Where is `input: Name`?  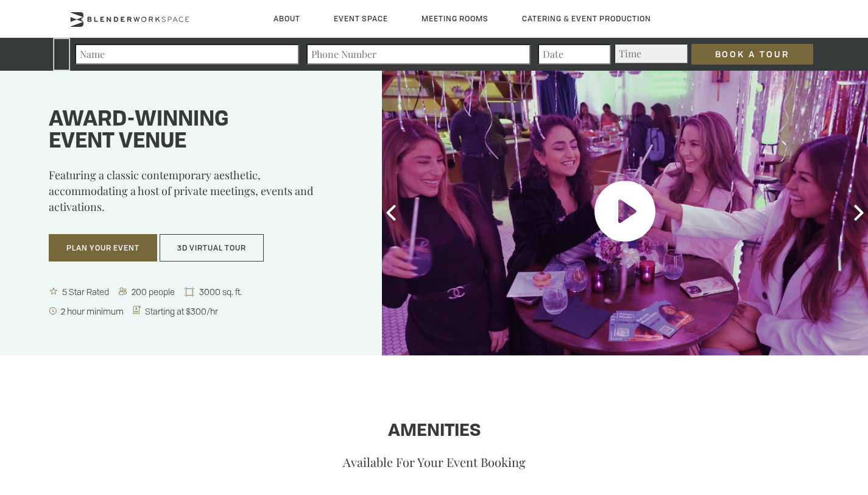
input: Name is located at coordinates (187, 54).